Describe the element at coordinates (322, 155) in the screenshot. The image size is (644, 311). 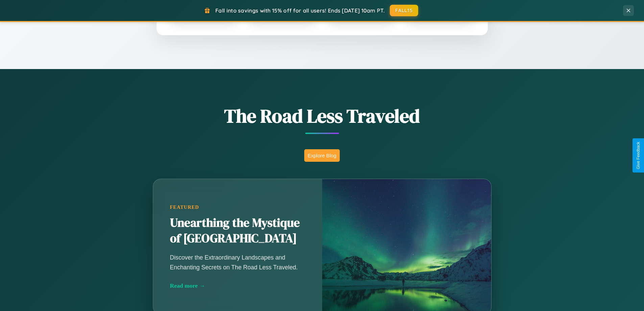
I see `button: Explore Blog` at that location.